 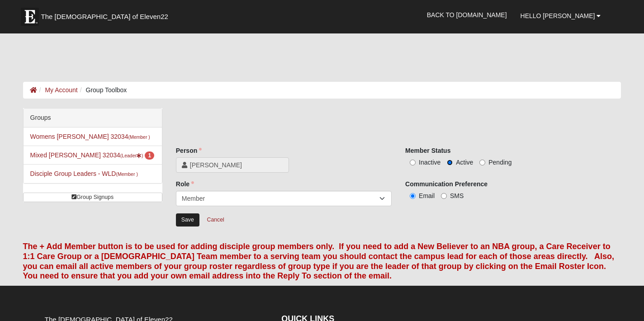 What do you see at coordinates (457, 195) in the screenshot?
I see `span: SMS` at bounding box center [457, 195].